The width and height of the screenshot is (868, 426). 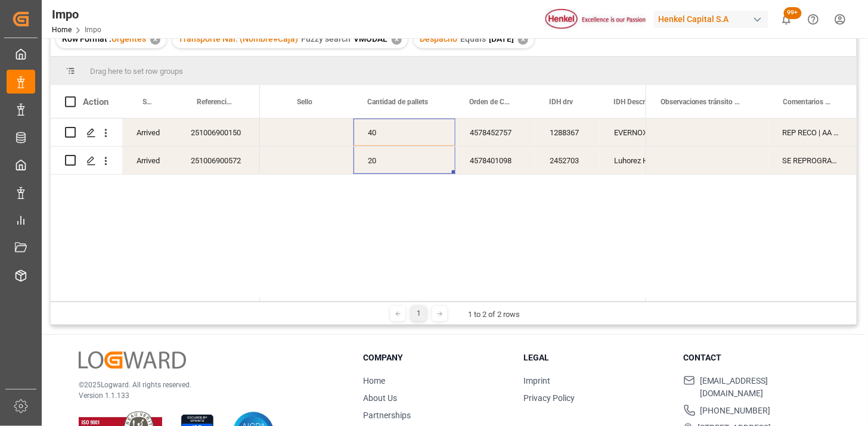 What do you see at coordinates (786, 19) in the screenshot?
I see `button: show 100 new notifications` at bounding box center [786, 19].